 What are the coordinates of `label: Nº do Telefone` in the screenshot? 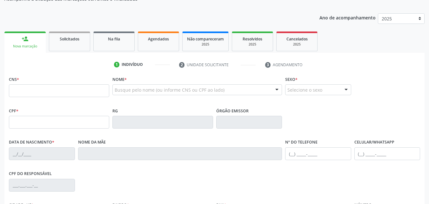 It's located at (302, 142).